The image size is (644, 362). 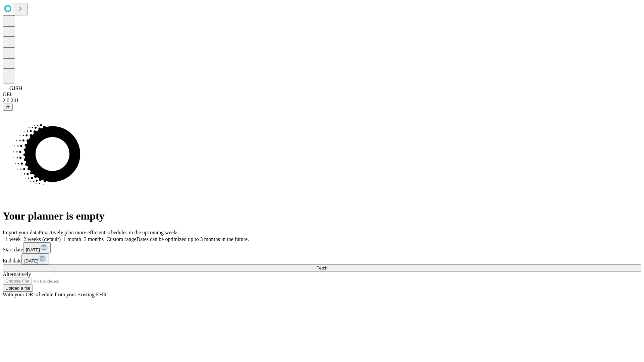 What do you see at coordinates (42, 239) in the screenshot?
I see `span: 2 weeks (default)` at bounding box center [42, 239].